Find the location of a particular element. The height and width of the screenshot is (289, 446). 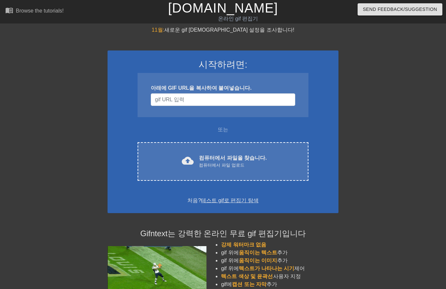

div: 처음? is located at coordinates (223, 200).